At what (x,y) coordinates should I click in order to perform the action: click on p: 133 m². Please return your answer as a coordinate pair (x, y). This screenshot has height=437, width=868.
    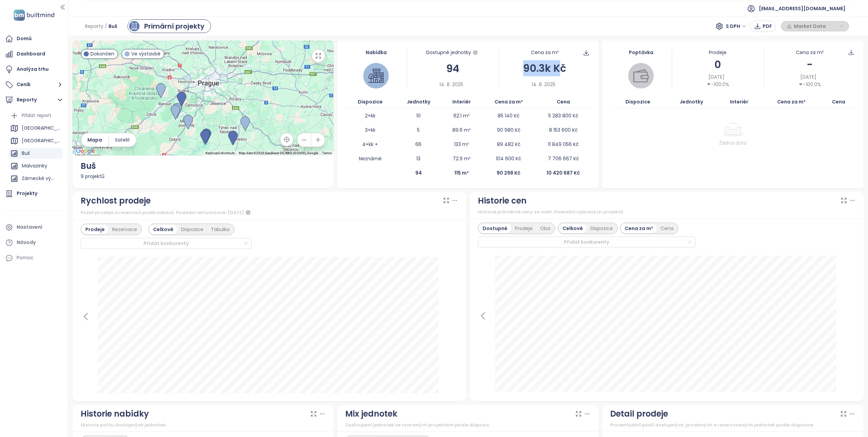
    Looking at the image, I should click on (462, 145).